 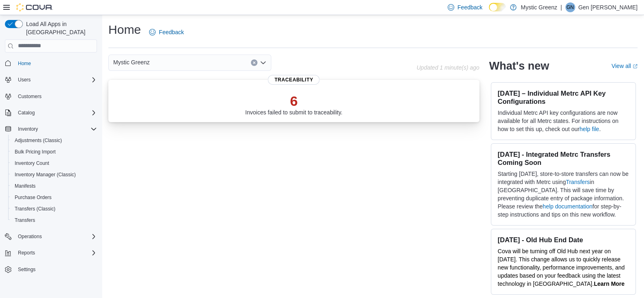 I want to click on a: Feedback, so click(x=167, y=32).